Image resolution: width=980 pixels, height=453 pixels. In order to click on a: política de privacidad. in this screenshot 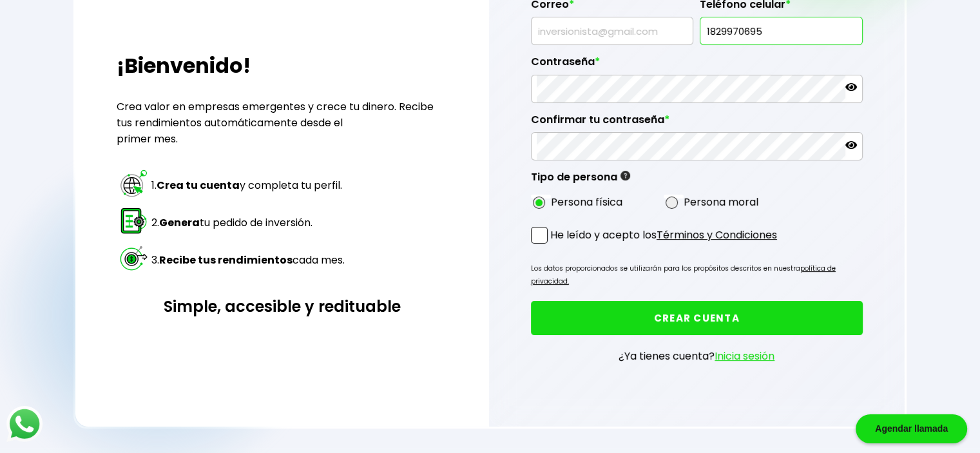, I will do `click(683, 275)`.